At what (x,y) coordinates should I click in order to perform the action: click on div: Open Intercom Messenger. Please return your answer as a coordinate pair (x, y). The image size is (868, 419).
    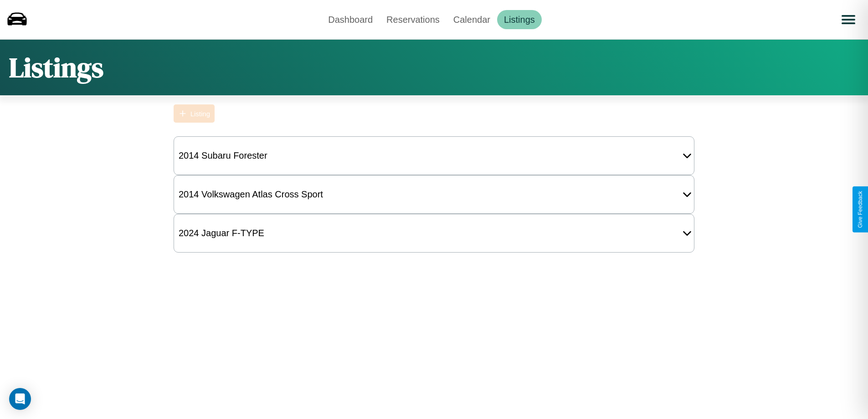
    Looking at the image, I should click on (20, 399).